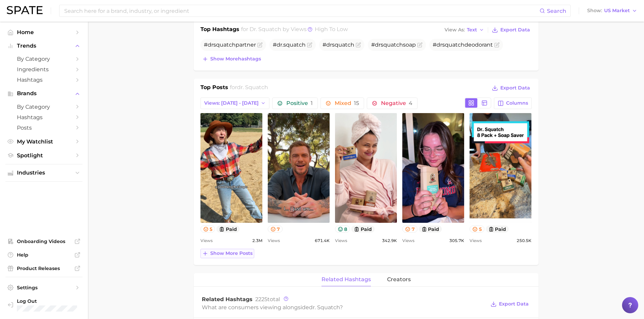 The height and width of the screenshot is (319, 644). I want to click on span: Settings, so click(44, 288).